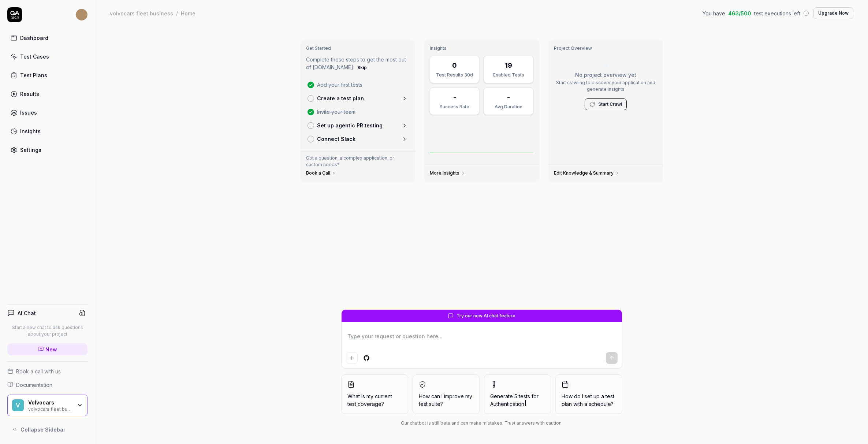 The height and width of the screenshot is (444, 868). Describe the element at coordinates (188, 13) in the screenshot. I see `div: Home` at that location.